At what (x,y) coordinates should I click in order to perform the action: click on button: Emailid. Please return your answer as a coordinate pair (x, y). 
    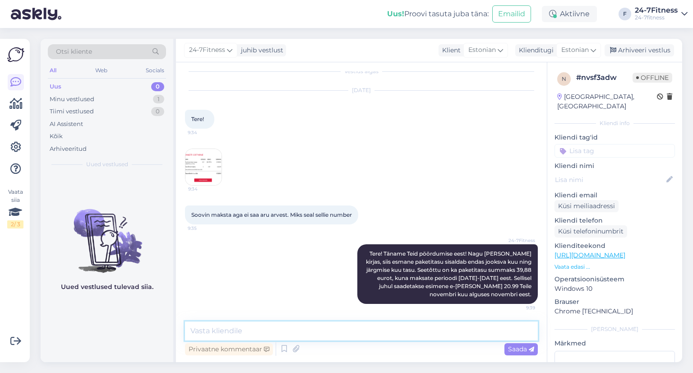
    Looking at the image, I should click on (512, 14).